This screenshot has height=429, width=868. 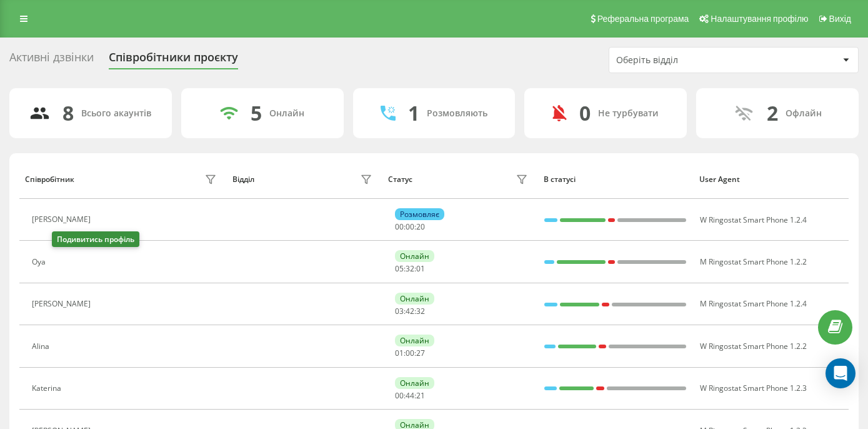 I want to click on span: 20, so click(x=421, y=226).